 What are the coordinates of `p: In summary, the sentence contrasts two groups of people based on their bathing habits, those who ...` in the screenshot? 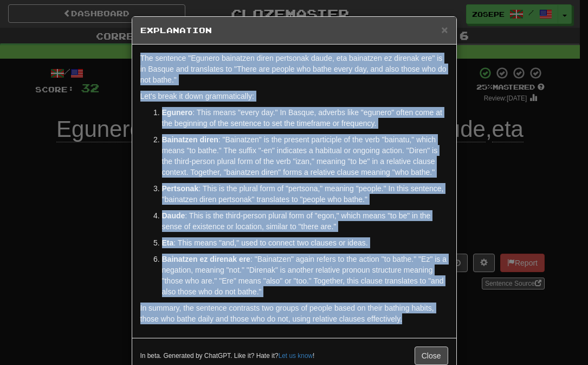 It's located at (295, 313).